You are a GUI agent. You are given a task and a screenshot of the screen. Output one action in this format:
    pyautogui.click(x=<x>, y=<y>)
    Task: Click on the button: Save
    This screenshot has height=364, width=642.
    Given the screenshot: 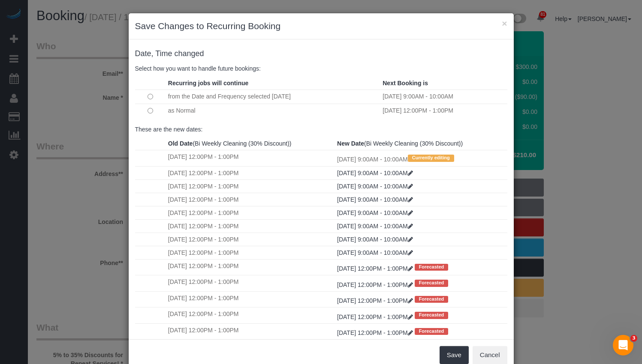 What is the action you would take?
    pyautogui.click(x=454, y=355)
    